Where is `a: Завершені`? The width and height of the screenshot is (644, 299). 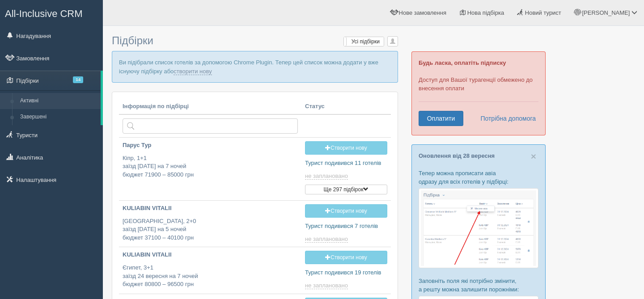
a: Завершені is located at coordinates (58, 117).